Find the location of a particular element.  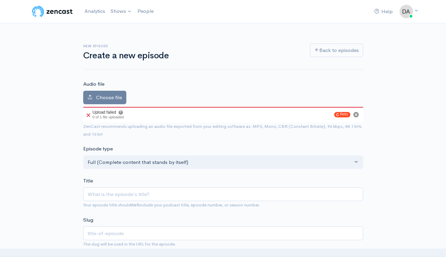

input: title-of-episode is located at coordinates (223, 233).